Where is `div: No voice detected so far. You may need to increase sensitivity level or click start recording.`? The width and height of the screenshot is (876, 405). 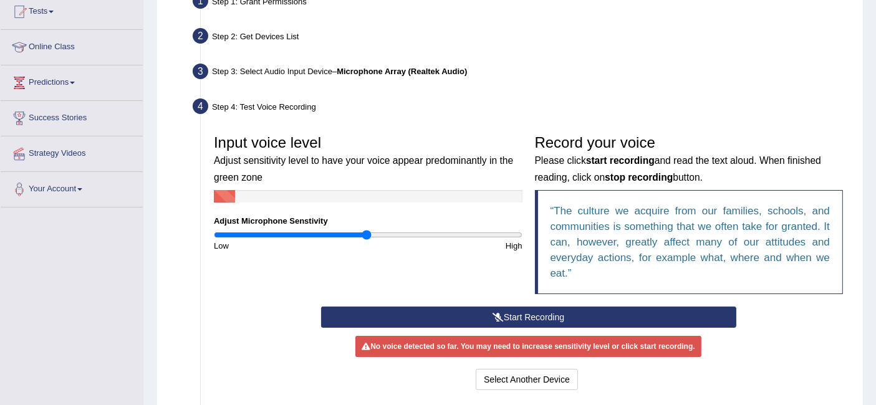
div: No voice detected so far. You may need to increase sensitivity level or click start recording. is located at coordinates (528, 347).